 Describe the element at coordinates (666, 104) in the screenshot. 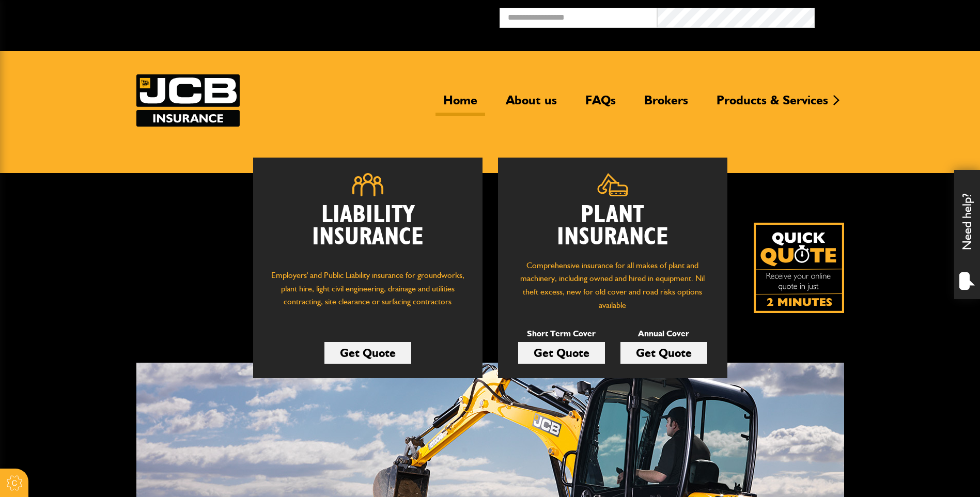

I see `a: Brokers` at that location.